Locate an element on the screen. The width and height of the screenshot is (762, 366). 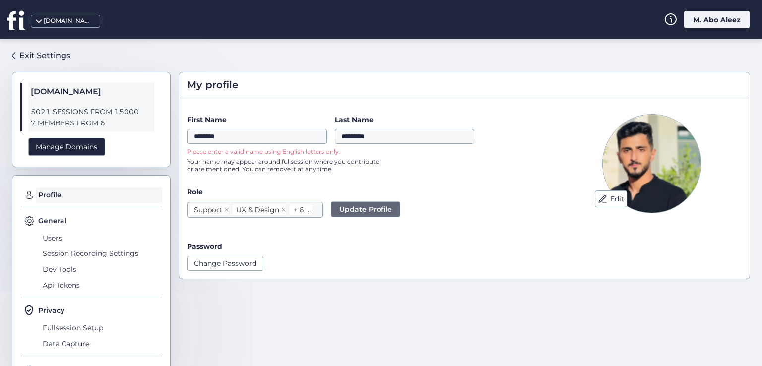
nz-select-item: Support is located at coordinates (209, 210).